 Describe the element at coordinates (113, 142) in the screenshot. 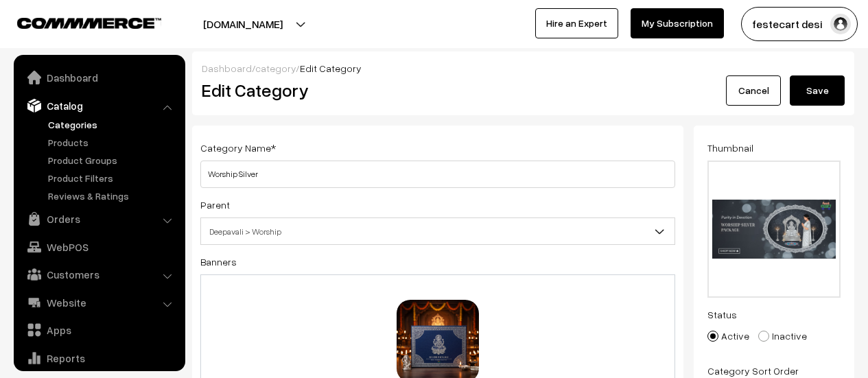

I see `a: Products` at that location.